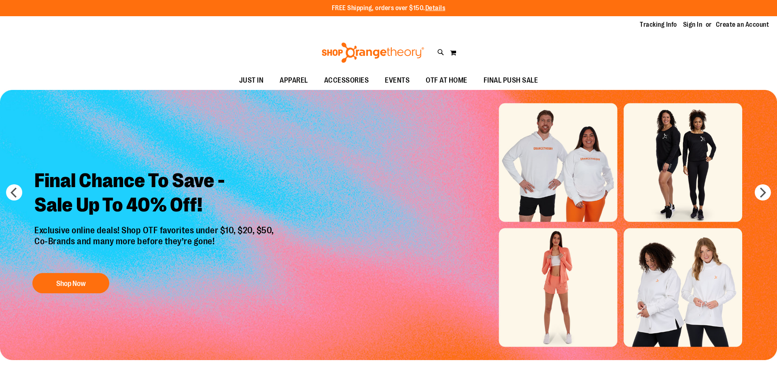 The height and width of the screenshot is (369, 777). What do you see at coordinates (763, 192) in the screenshot?
I see `button: next` at bounding box center [763, 192].